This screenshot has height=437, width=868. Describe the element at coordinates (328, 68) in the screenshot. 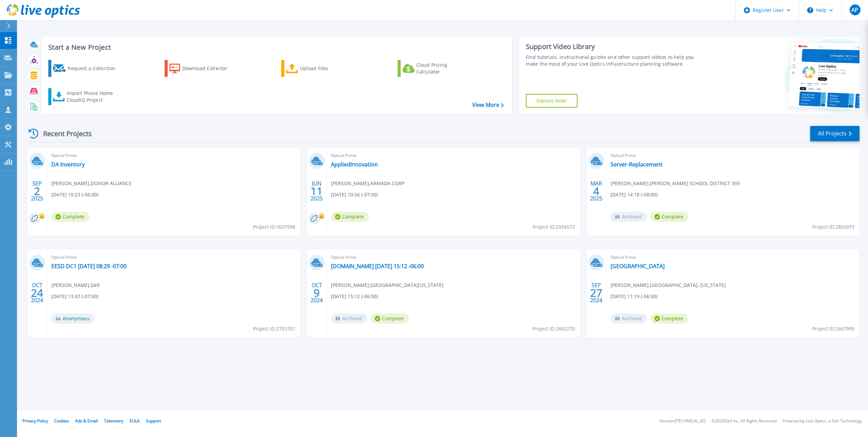

I see `div: Upload Files` at that location.